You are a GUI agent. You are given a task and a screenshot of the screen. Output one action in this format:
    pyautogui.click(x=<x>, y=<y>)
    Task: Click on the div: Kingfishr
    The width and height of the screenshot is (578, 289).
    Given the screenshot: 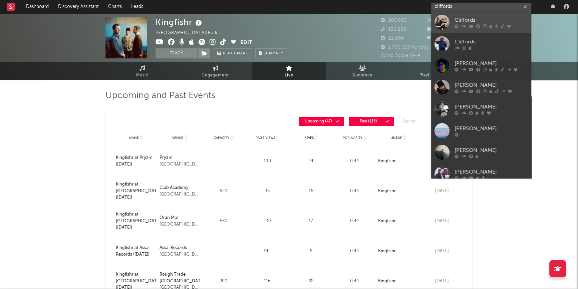 What is the action you would take?
    pyautogui.click(x=179, y=22)
    